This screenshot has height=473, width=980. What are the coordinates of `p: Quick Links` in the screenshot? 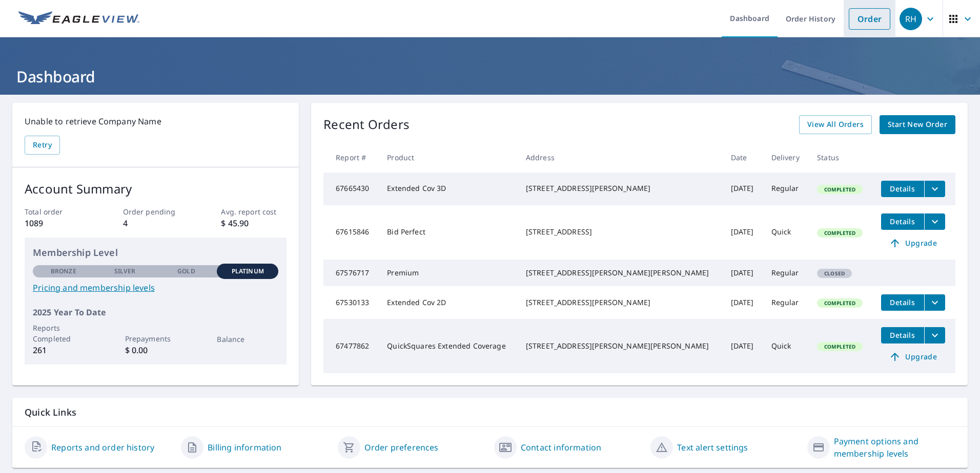 It's located at (490, 413).